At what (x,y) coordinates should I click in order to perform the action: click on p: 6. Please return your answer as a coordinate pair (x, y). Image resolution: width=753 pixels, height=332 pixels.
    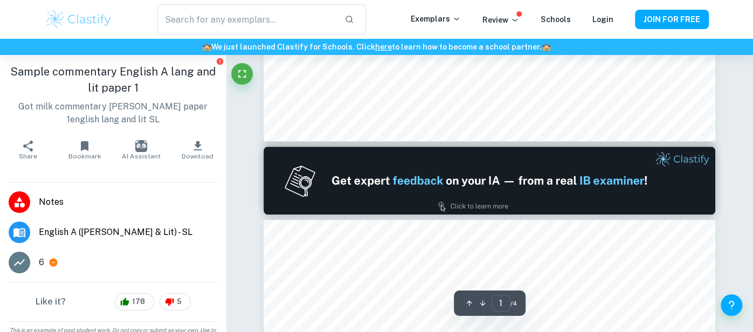
    Looking at the image, I should click on (41, 262).